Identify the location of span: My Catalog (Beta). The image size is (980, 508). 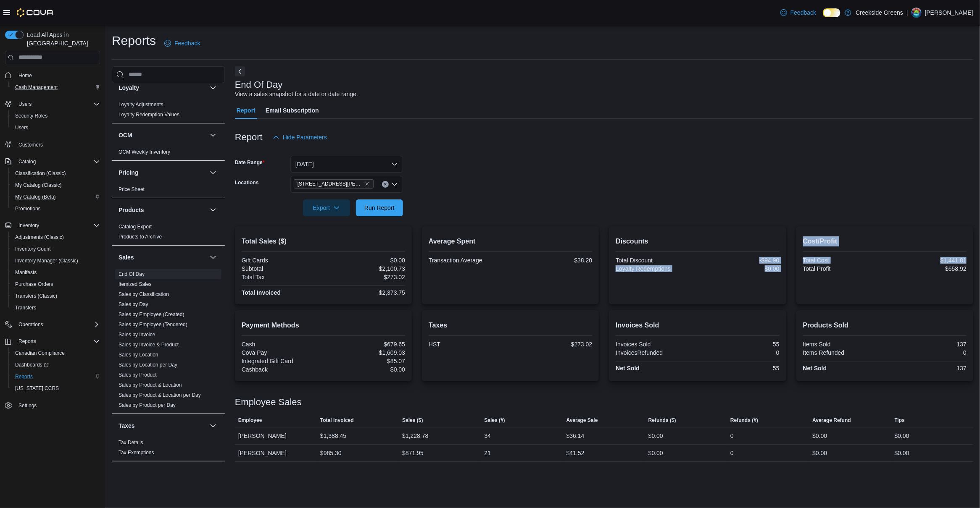
(36, 197).